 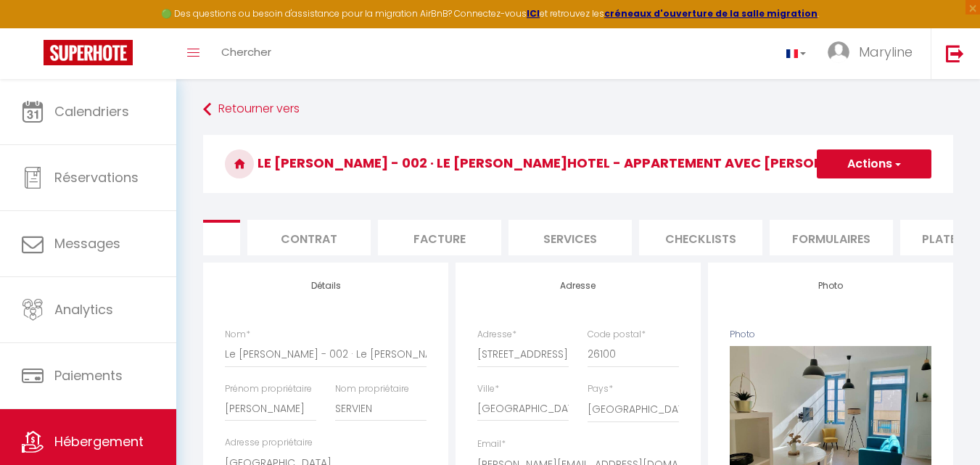 I want to click on label: Pays, so click(x=600, y=389).